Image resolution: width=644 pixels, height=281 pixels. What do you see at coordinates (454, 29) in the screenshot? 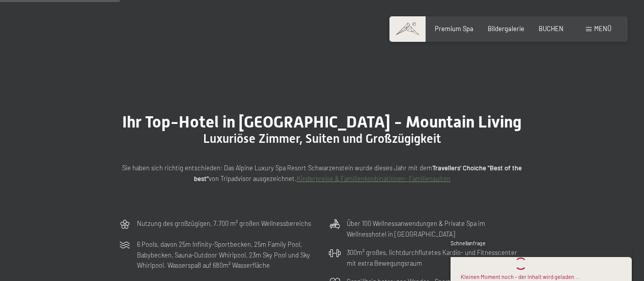
I see `span: Premium Spa` at bounding box center [454, 29].